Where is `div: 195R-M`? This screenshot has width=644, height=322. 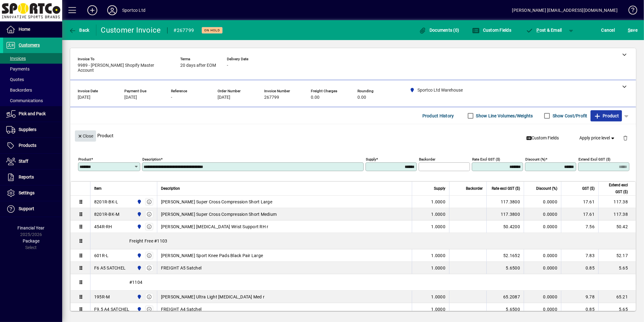
div: 195R-M is located at coordinates (102, 297).